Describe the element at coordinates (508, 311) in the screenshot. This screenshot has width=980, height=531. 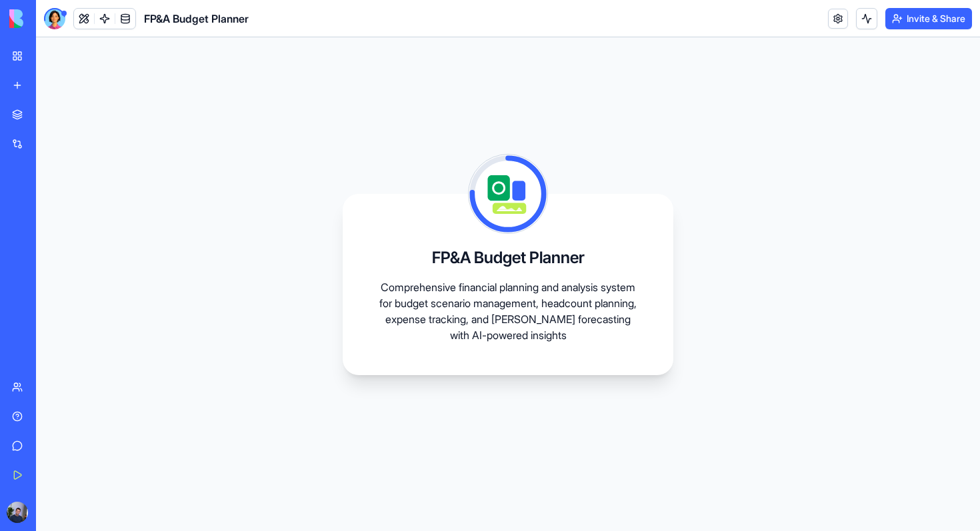
I see `p: Comprehensive financial planning and analysis system for budget scenario management, headcount pl...` at that location.